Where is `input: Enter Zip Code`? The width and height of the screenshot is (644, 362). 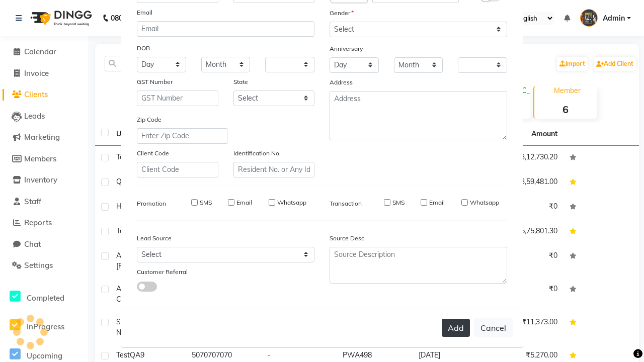 input: Enter Zip Code is located at coordinates (182, 136).